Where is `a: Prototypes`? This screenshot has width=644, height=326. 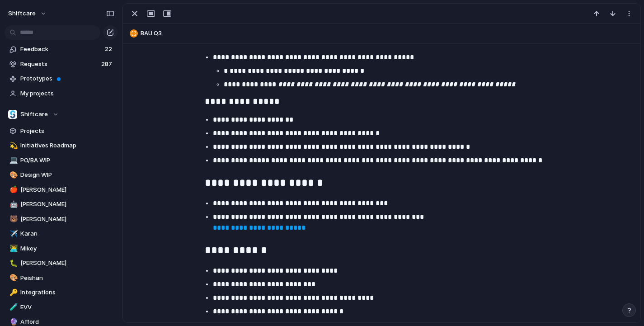 a: Prototypes is located at coordinates (61, 79).